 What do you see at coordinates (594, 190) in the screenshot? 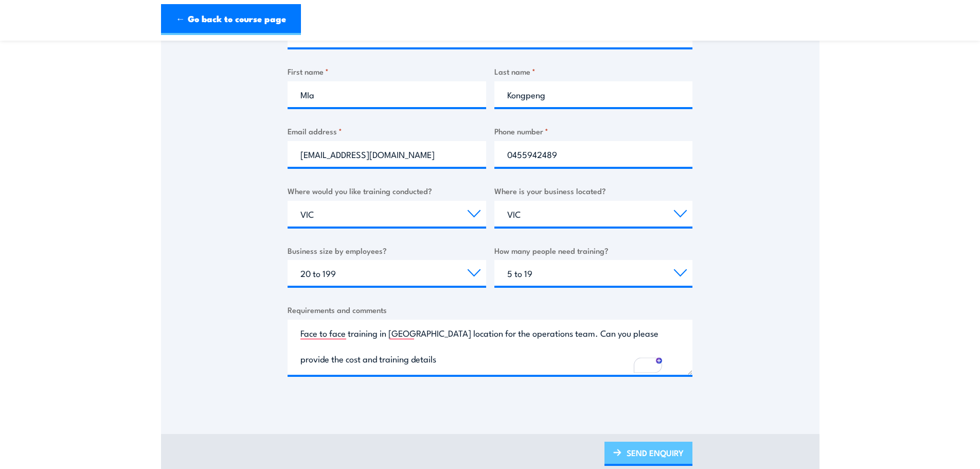
I see `label: Where is your business located?` at bounding box center [594, 190].